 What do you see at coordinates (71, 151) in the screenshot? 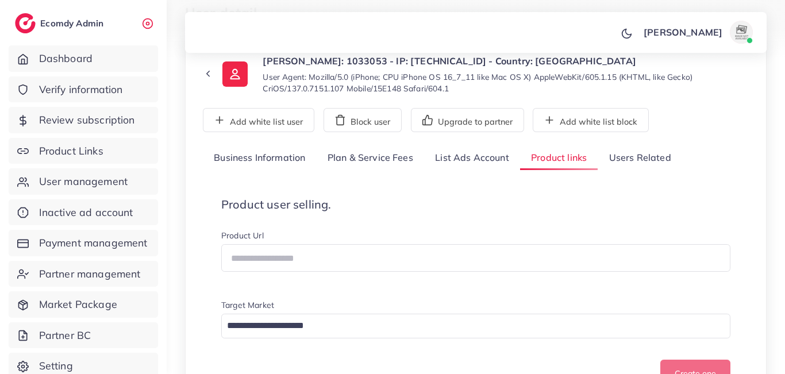
I see `span: Product Links` at bounding box center [71, 151].